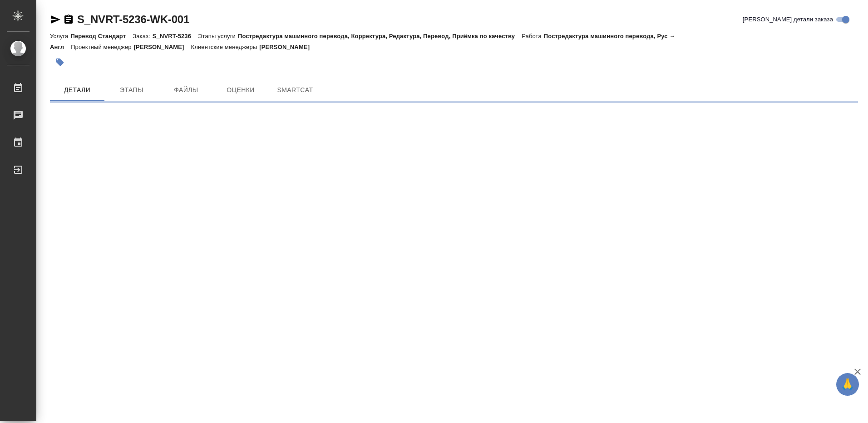 The width and height of the screenshot is (868, 423). What do you see at coordinates (101, 36) in the screenshot?
I see `p: Перевод Стандарт` at bounding box center [101, 36].